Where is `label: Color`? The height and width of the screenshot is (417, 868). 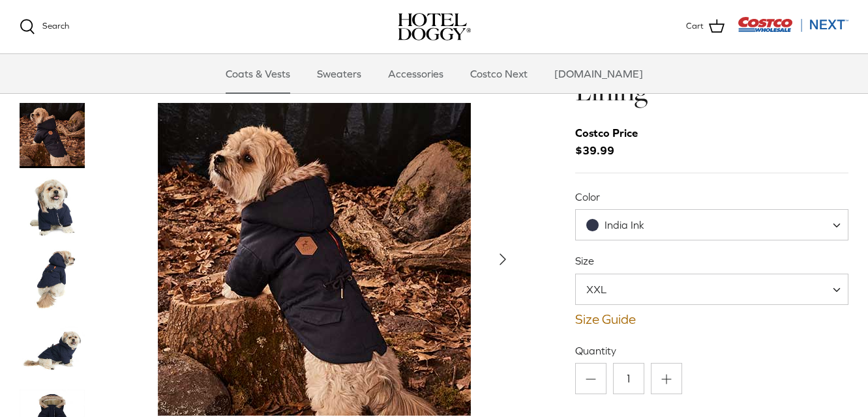
label: Color is located at coordinates (712, 197).